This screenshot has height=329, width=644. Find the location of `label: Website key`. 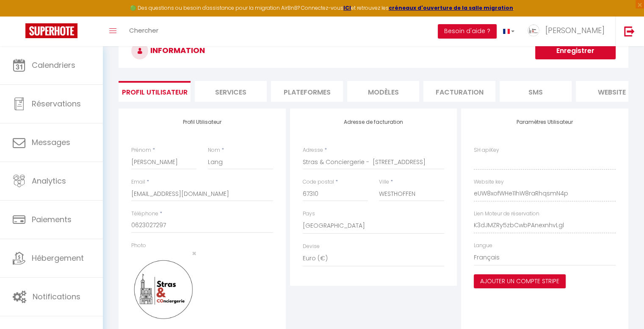

label: Website key is located at coordinates (489, 182).